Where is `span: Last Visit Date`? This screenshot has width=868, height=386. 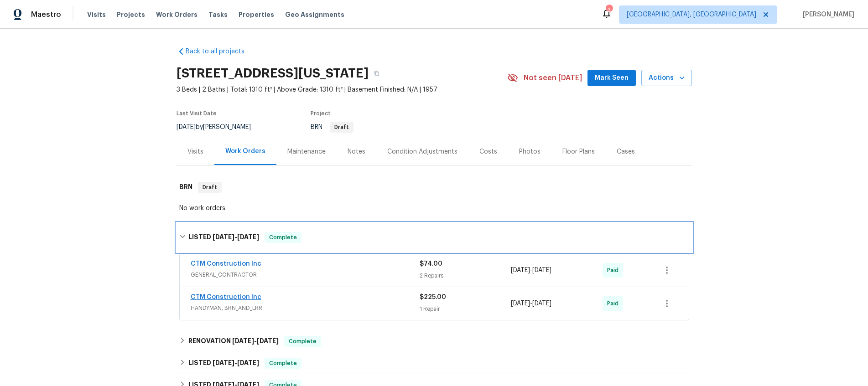 span: Last Visit Date is located at coordinates (197, 113).